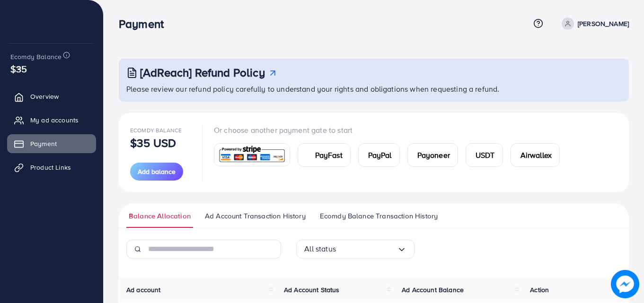  I want to click on a: cardPayoneer, so click(444, 155).